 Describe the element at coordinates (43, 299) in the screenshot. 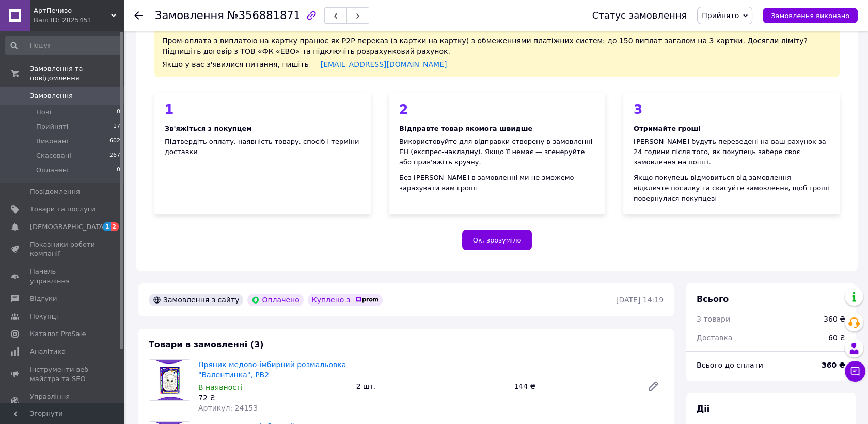

I see `span: Відгуки` at that location.